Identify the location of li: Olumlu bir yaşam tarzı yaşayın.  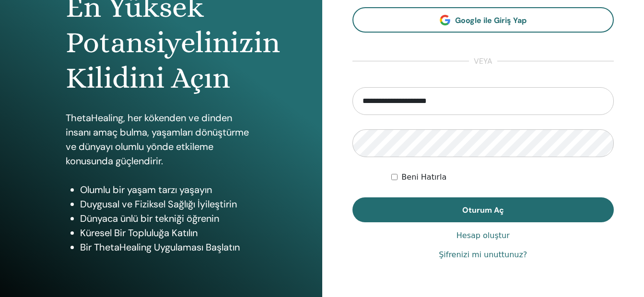
(168, 190).